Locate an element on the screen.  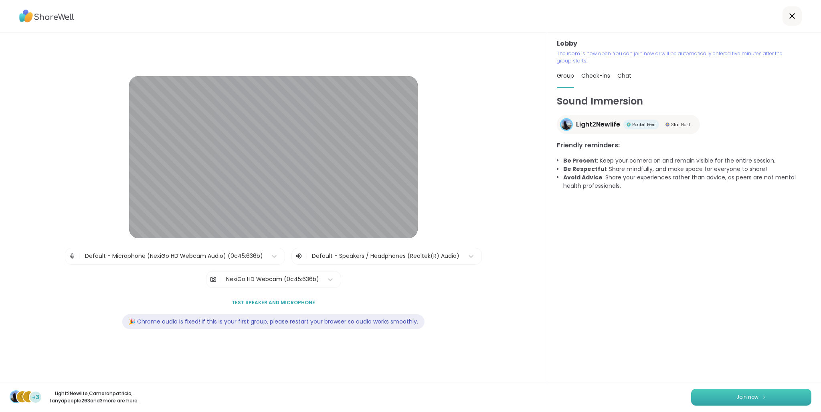
span: Join now is located at coordinates (747, 398).